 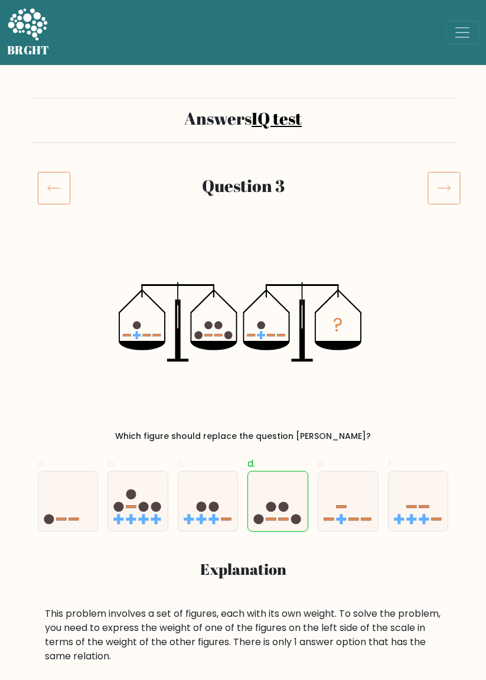 I want to click on h2: Answers, so click(x=243, y=118).